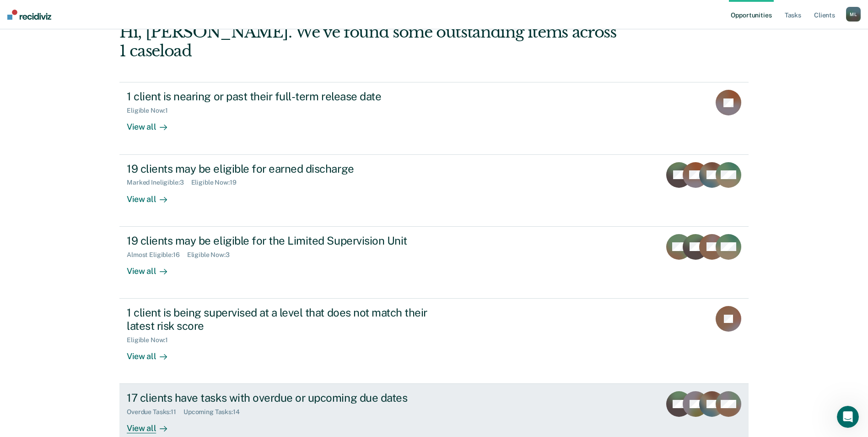 Image resolution: width=868 pixels, height=437 pixels. What do you see at coordinates (434, 118) in the screenshot?
I see `a: 1 client is nearing or past their full-term release dateEligible Now:1View all` at bounding box center [434, 118].